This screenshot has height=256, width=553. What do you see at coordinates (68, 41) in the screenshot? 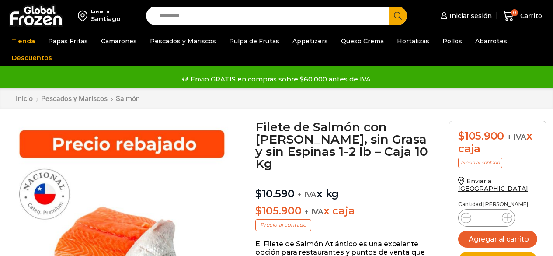
I see `a: Papas Fritas` at bounding box center [68, 41].